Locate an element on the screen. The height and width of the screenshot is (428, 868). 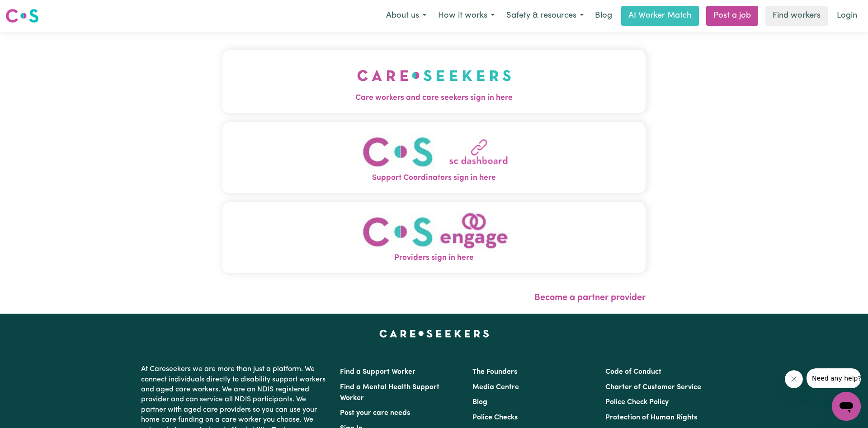
a: Police Check Policy is located at coordinates (637, 402).